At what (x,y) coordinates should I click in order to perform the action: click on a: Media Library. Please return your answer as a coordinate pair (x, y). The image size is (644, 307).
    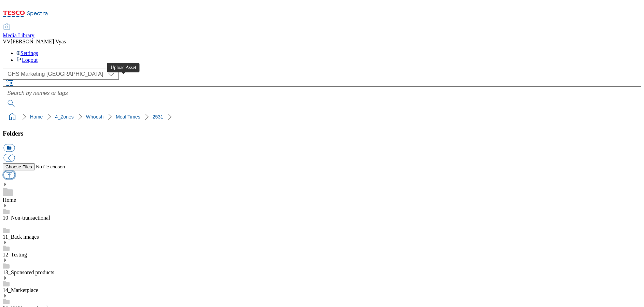
    Looking at the image, I should click on (18, 31).